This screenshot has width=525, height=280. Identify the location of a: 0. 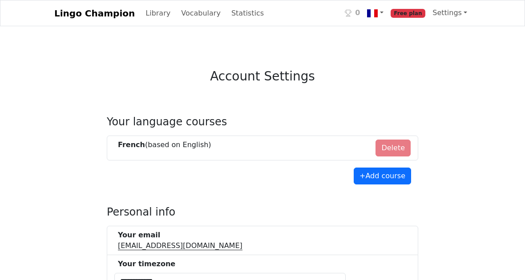
(353, 13).